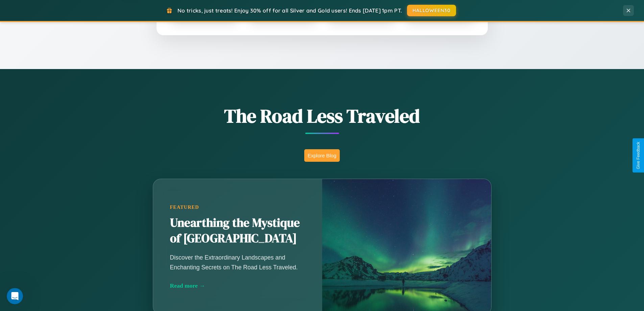 This screenshot has width=644, height=311. I want to click on h1: The Road Less Traveled, so click(322, 116).